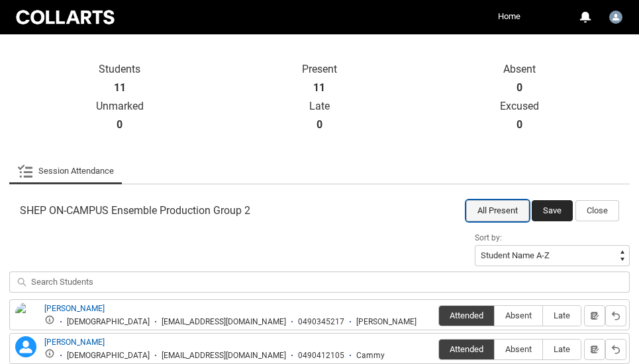 Image resolution: width=639 pixels, height=364 pixels. Describe the element at coordinates (320, 70) in the screenshot. I see `p: Present` at that location.